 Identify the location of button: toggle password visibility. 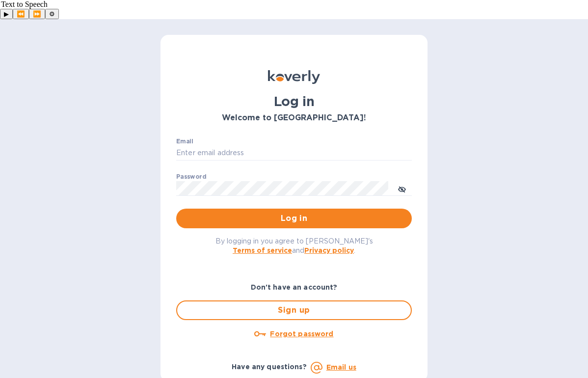
(402, 188).